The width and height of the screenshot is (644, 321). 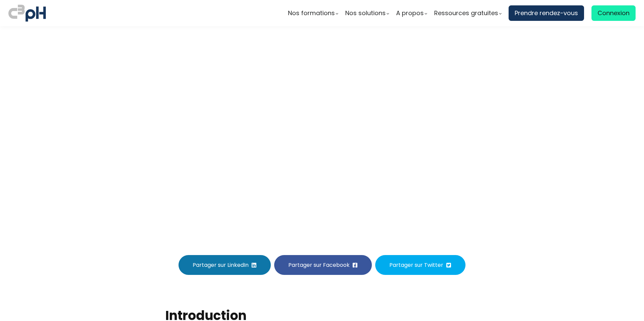 I want to click on span: Partager sur Twitter, so click(x=416, y=265).